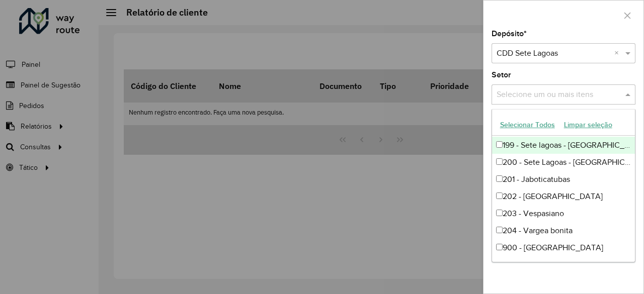 Image resolution: width=644 pixels, height=294 pixels. I want to click on span: Clear all, so click(619, 54).